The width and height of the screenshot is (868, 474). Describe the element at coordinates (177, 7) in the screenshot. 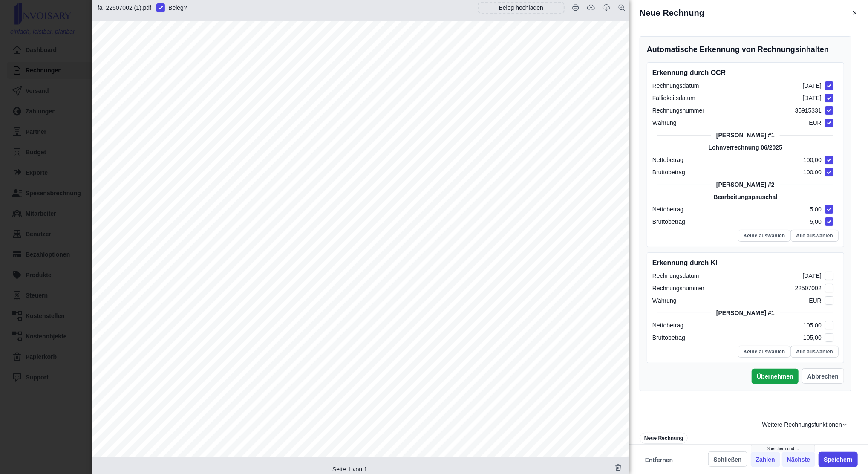

I see `span: Beleg ?` at that location.